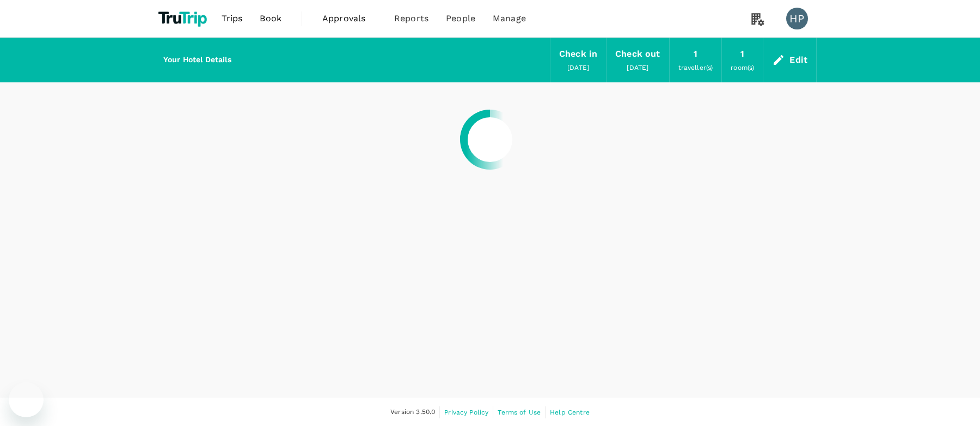 Image resolution: width=980 pixels, height=426 pixels. What do you see at coordinates (232, 19) in the screenshot?
I see `span: Trips` at bounding box center [232, 19].